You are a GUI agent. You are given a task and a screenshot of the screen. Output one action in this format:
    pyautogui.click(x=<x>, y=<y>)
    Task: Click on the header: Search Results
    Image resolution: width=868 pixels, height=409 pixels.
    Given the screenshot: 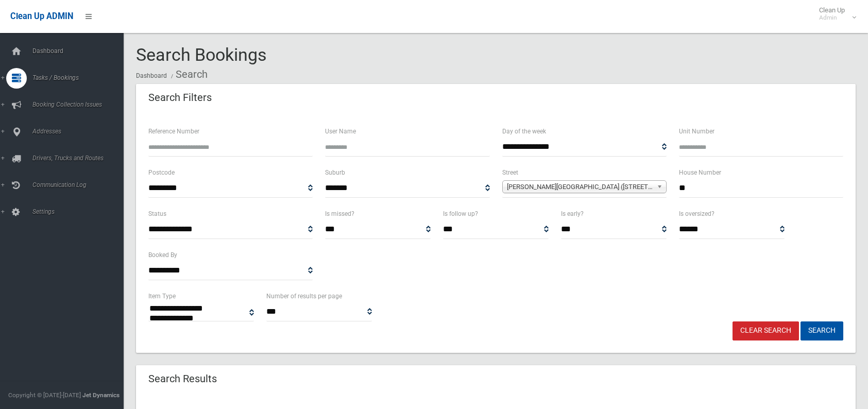 What is the action you would take?
    pyautogui.click(x=182, y=378)
    